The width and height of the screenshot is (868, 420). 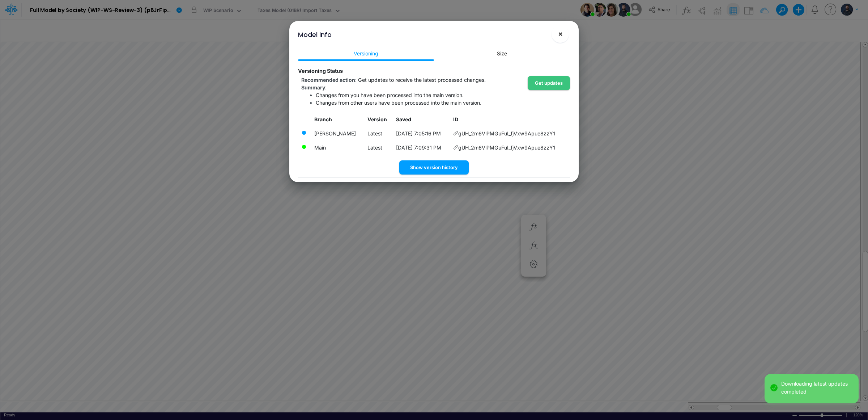 I want to click on span: gUH_2m6VlPMGuFuI_fjVxw9Apue8zzY1, so click(x=507, y=134).